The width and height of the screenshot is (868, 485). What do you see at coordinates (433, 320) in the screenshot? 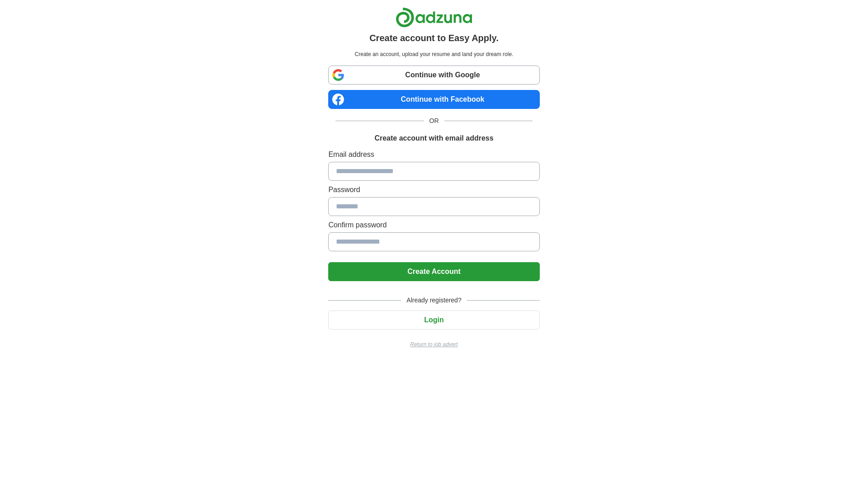
I see `button: Login` at bounding box center [433, 320].